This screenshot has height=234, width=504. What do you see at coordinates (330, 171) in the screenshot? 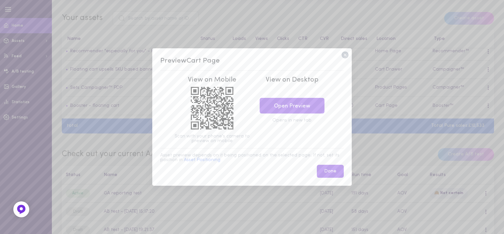
I see `button: Done` at bounding box center [330, 171].